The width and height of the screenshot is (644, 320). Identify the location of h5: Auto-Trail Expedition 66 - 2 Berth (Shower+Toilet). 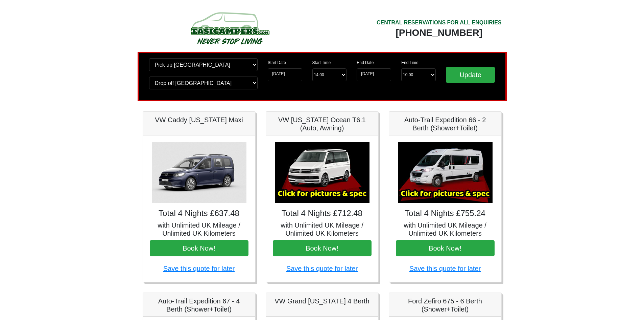
(445, 124).